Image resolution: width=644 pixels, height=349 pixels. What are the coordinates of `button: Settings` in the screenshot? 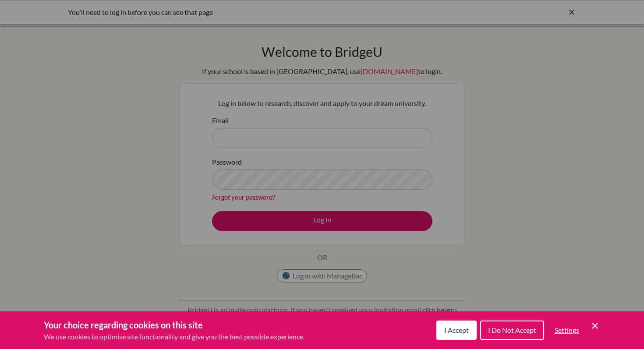 It's located at (567, 330).